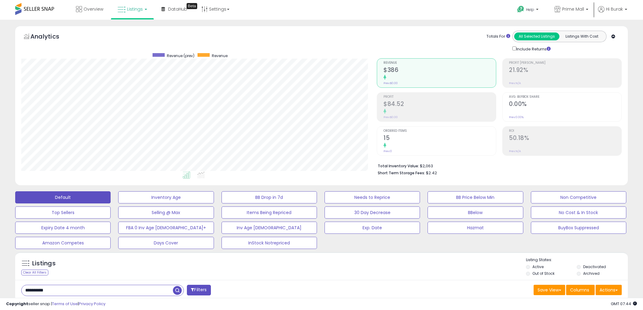 The width and height of the screenshot is (643, 310). I want to click on div: Clear All Filters, so click(35, 273).